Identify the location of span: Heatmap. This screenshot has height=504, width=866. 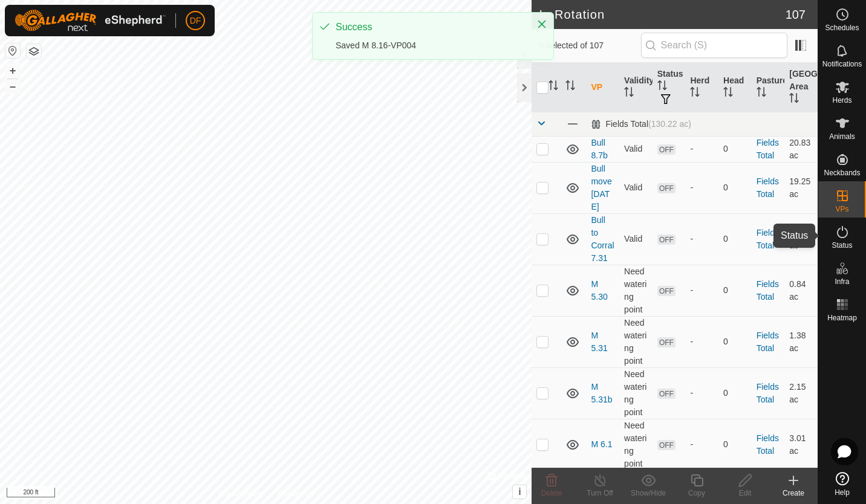
(842, 318).